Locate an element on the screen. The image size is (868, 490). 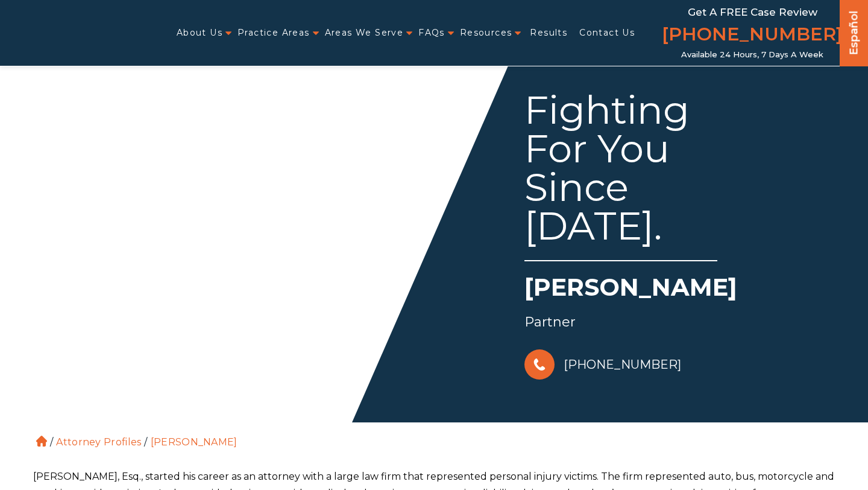
img: Herbert Auger is located at coordinates (205, 241).